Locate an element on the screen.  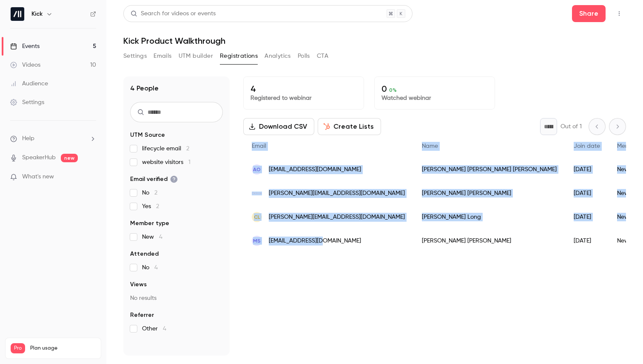
span: Yes is located at coordinates (151, 207).